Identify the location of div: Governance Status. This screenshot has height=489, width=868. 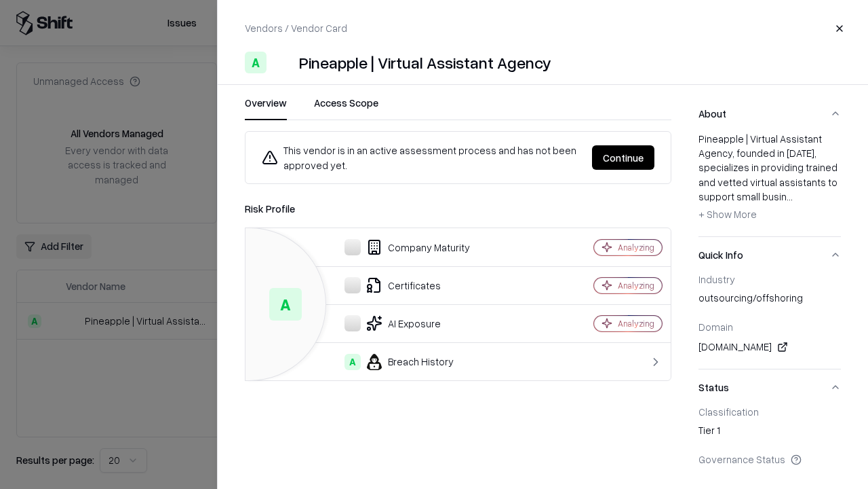
(770, 459).